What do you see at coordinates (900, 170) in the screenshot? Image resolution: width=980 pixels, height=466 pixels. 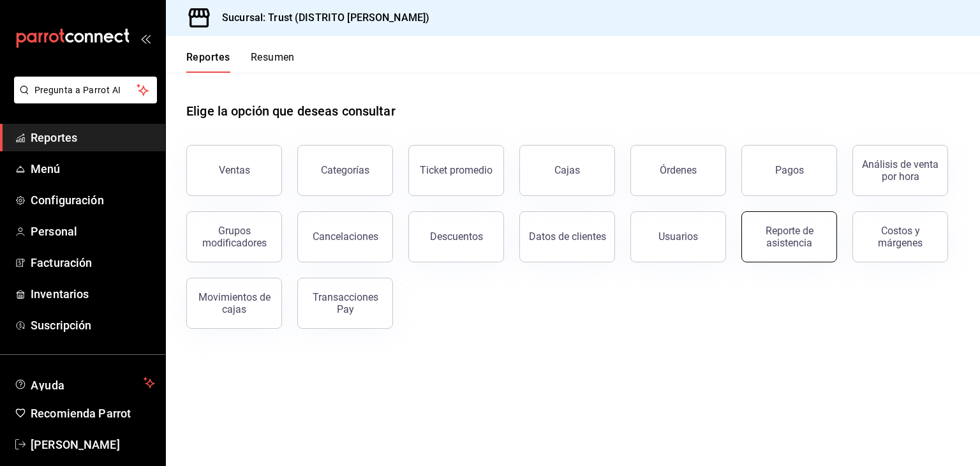 I see `div: Análisis de venta por hora` at bounding box center [900, 170].